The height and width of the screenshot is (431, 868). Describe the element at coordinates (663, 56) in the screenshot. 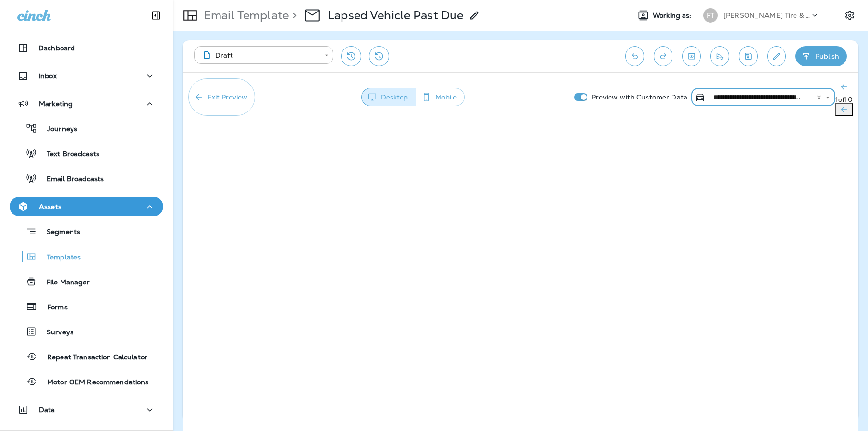

I see `button: Redo` at that location.